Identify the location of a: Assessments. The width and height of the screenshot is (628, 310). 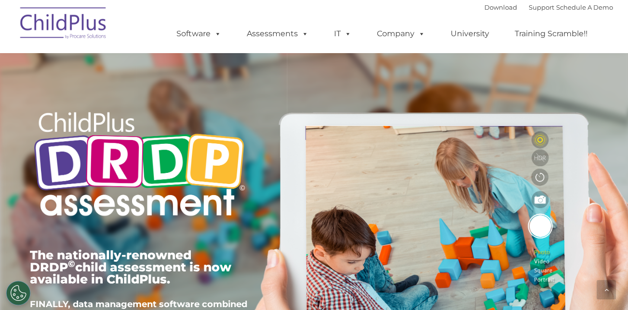
(278, 34).